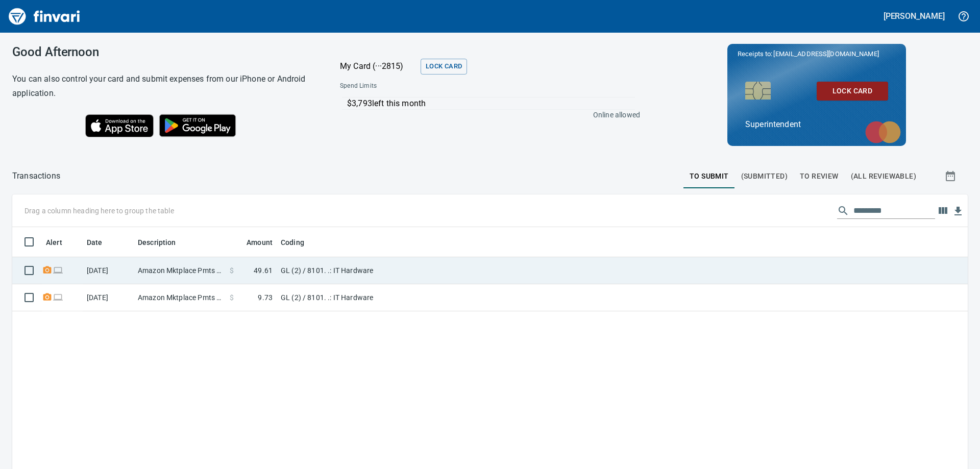 This screenshot has width=980, height=469. What do you see at coordinates (943, 211) in the screenshot?
I see `button: Choose columns to display` at bounding box center [943, 211].